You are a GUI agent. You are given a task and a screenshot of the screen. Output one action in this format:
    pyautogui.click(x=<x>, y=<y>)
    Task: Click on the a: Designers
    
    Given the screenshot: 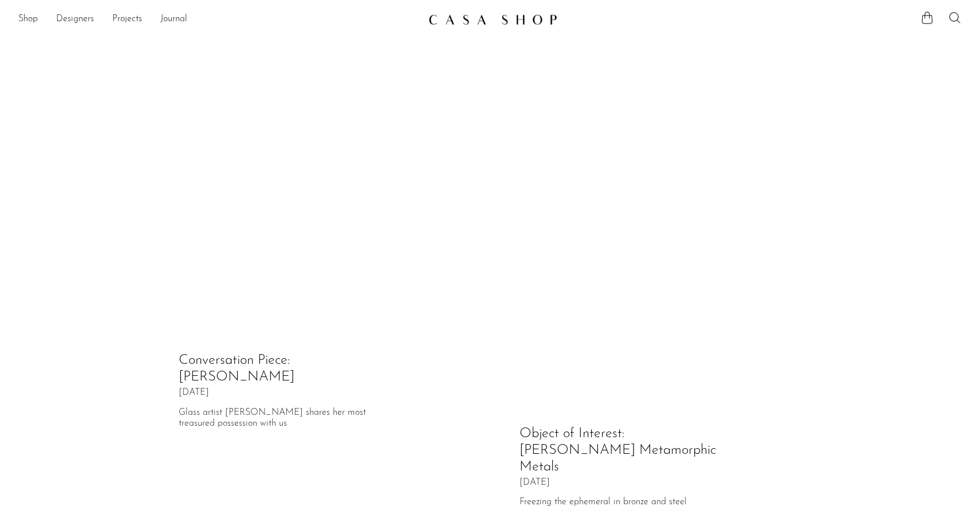 What is the action you would take?
    pyautogui.click(x=75, y=20)
    